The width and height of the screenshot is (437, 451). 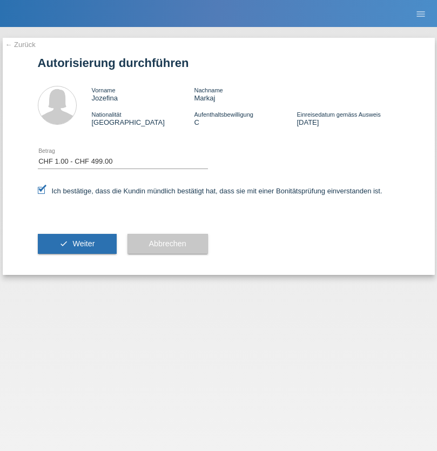 What do you see at coordinates (219, 63) in the screenshot?
I see `h1: Autorisierung durchführen` at bounding box center [219, 63].